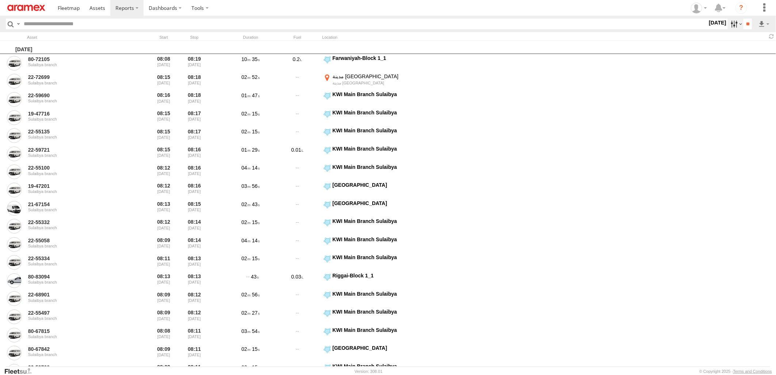  Describe the element at coordinates (78, 295) in the screenshot. I see `a: 22-68901` at that location.